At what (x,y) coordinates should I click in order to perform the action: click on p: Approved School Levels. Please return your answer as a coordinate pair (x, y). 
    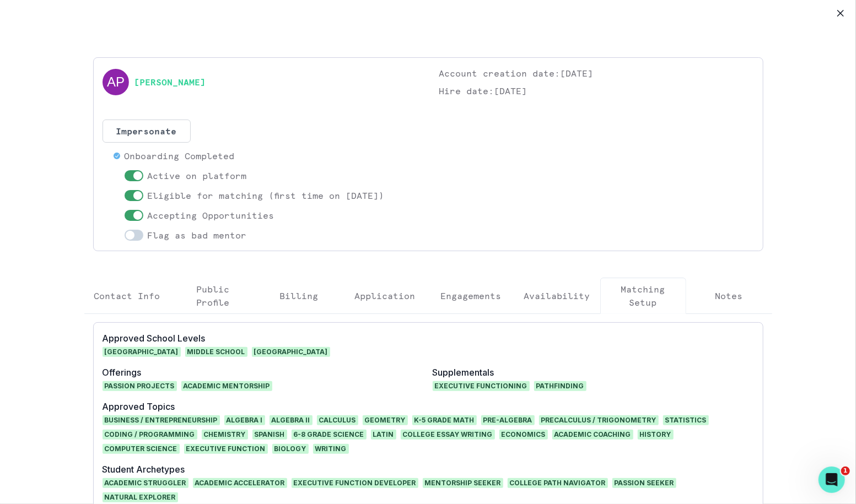
    Looking at the image, I should click on (263, 338).